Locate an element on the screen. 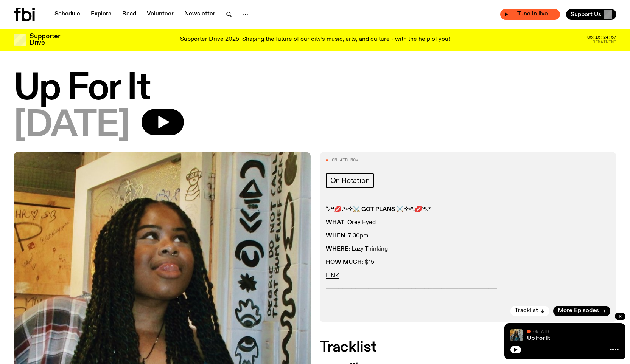  a: More Episodes is located at coordinates (581, 311).